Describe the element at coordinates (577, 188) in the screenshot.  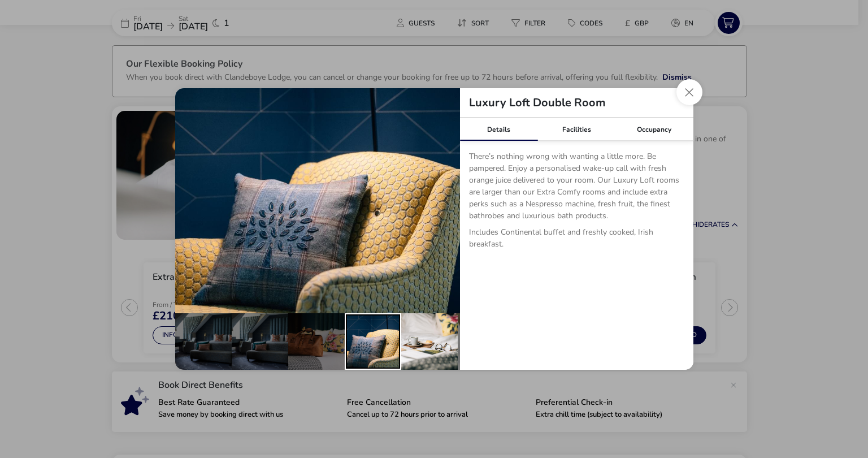
I see `p: There’s nothing wrong with wanting a little more. Be pampered. Enjoy a personalised wake-up call ...` at that location.